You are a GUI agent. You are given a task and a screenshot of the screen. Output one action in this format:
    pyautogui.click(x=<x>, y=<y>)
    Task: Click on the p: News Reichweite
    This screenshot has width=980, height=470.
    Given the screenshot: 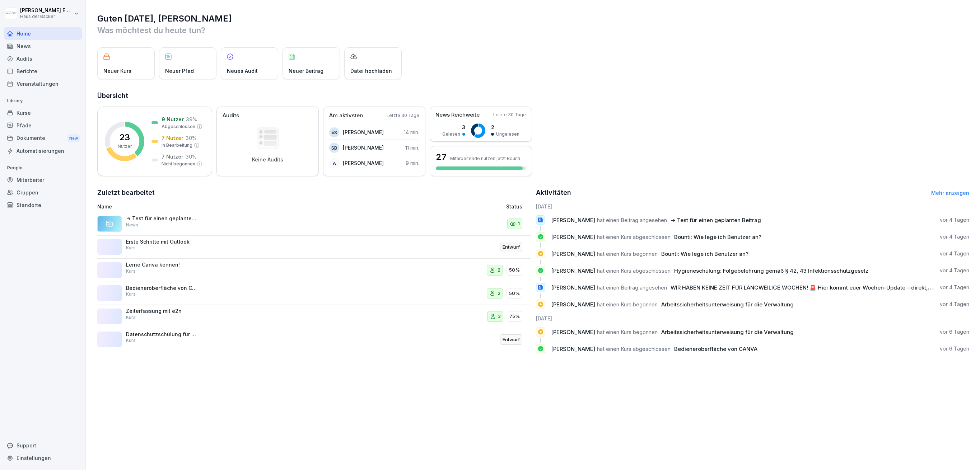 What is the action you would take?
    pyautogui.click(x=457, y=115)
    